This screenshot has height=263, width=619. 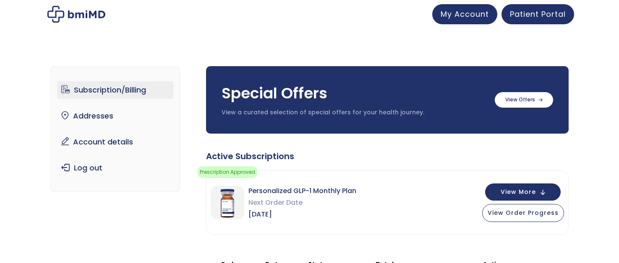 What do you see at coordinates (302, 191) in the screenshot?
I see `span: Personalized GLP-1 Monthly Plan` at bounding box center [302, 191].